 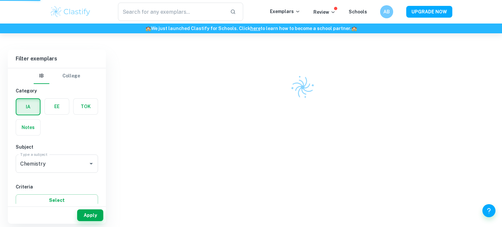 What do you see at coordinates (57, 76) in the screenshot?
I see `div: Filter type choice` at bounding box center [57, 76].